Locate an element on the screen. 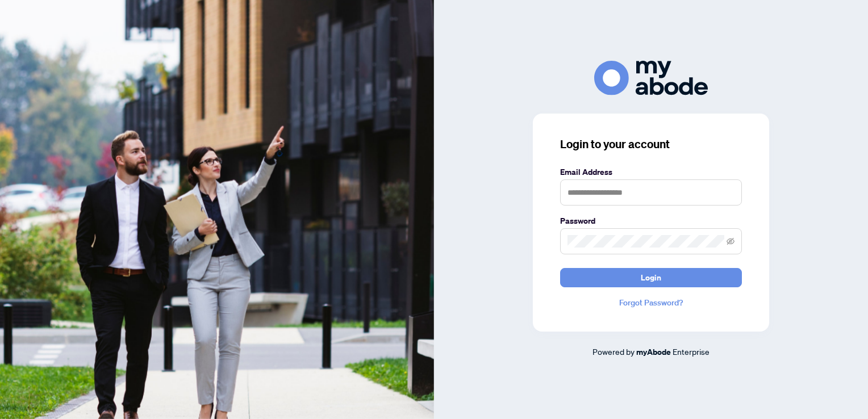  span: Powered by is located at coordinates (614, 352).